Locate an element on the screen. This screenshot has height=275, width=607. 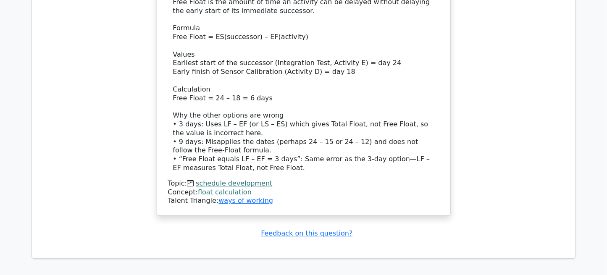
a: schedule development is located at coordinates (234, 183).